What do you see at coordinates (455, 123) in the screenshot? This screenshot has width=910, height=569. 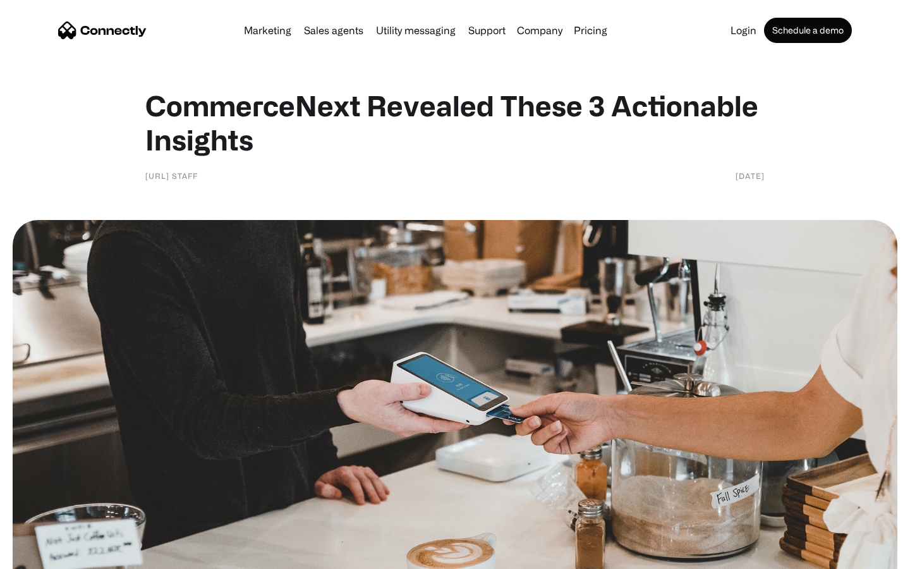 I see `h1: CommerceNext Revealed These 3 Actionable Insights` at bounding box center [455, 123].